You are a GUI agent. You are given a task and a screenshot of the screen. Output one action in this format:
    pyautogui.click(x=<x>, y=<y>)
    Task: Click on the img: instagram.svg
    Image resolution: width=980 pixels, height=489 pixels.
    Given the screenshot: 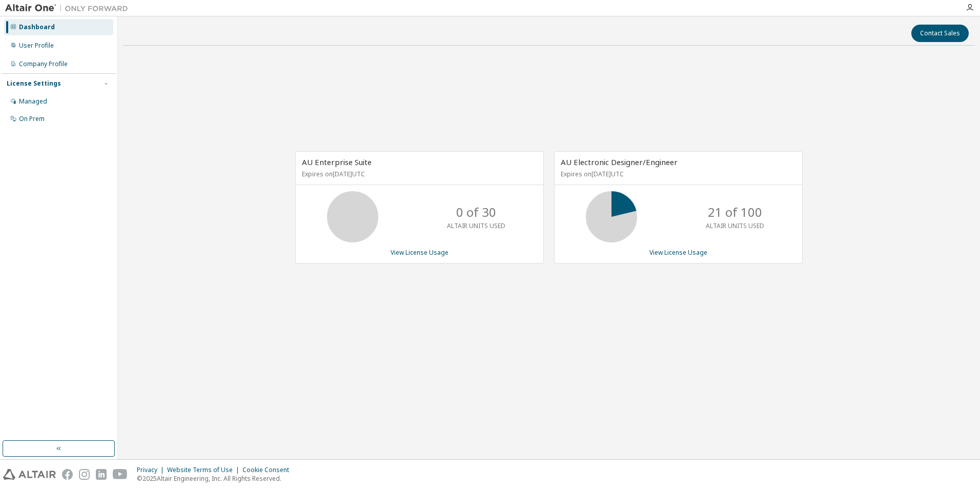 What is the action you would take?
    pyautogui.click(x=84, y=474)
    